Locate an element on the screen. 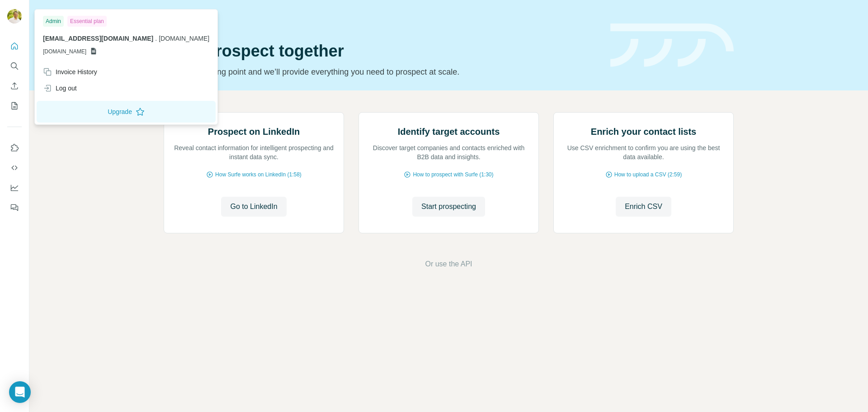  p: Discover target companies and contacts enriched with B2B data and insights. is located at coordinates (448, 153).